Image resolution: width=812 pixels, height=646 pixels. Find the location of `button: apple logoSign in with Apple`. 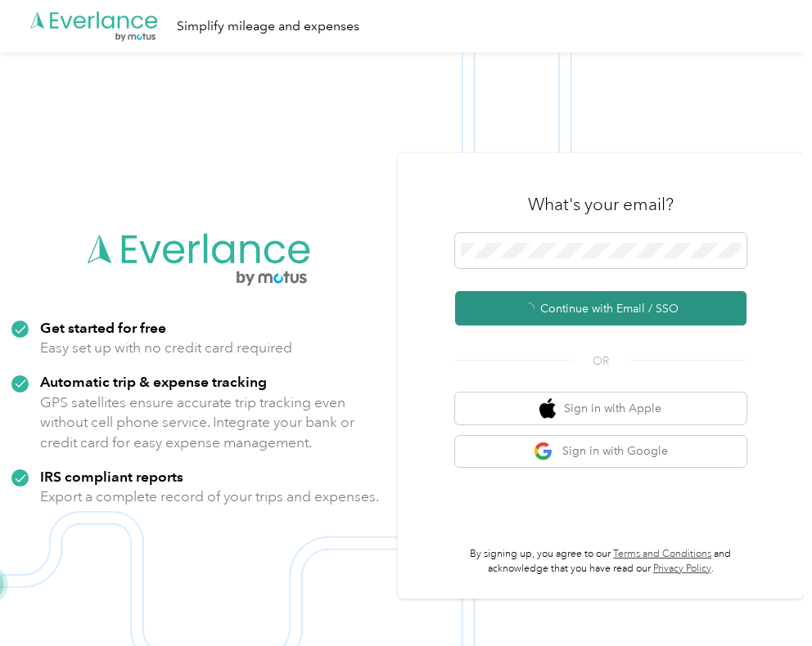

button: apple logoSign in with Apple is located at coordinates (600, 408).